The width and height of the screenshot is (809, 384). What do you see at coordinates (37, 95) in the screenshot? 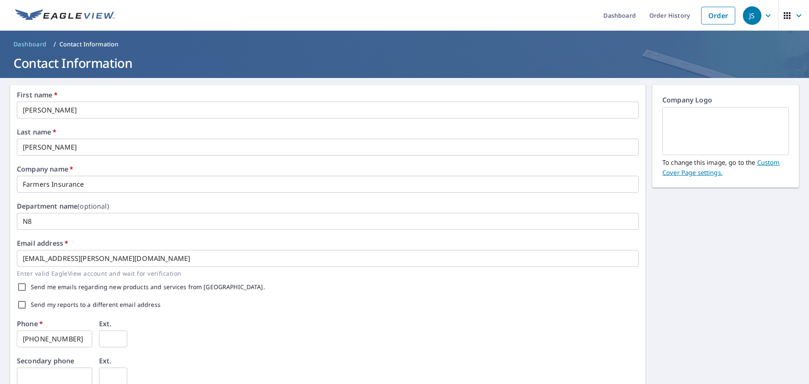
I see `label: First name` at bounding box center [37, 95].